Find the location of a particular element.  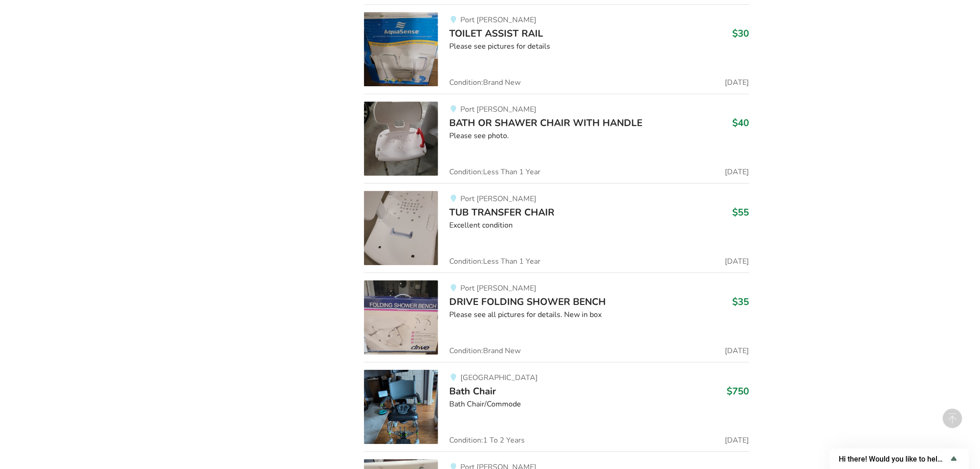

span: Hi there! Would you like to help us improve AssistList? is located at coordinates (894, 459).